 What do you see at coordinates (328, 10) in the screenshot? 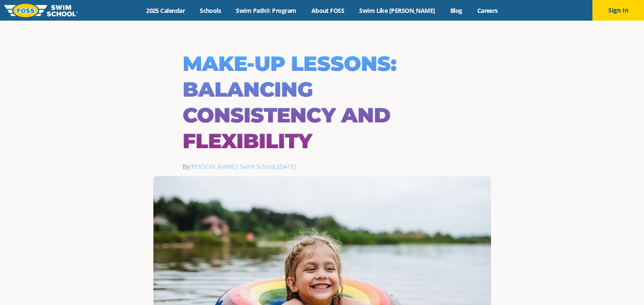
I see `a: About FOSS` at bounding box center [328, 10].